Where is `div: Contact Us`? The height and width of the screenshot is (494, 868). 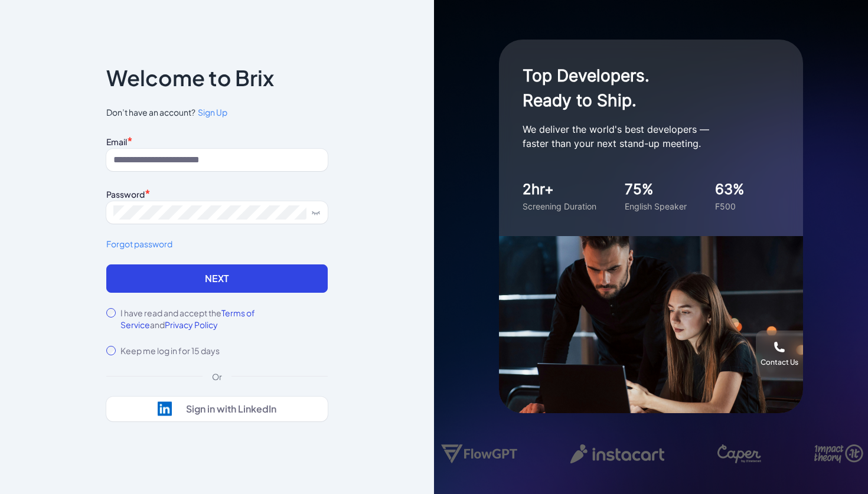 div: Contact Us is located at coordinates (779, 363).